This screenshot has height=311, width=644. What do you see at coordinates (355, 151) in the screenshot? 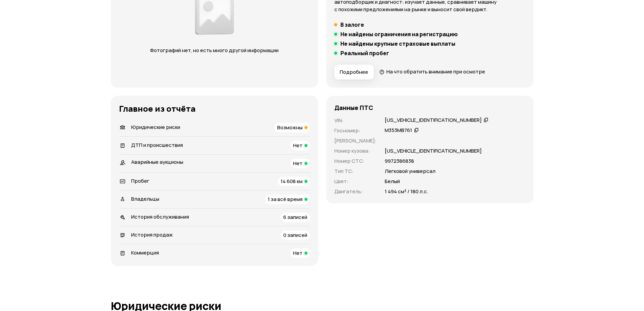
I see `p: Номер кузова :` at bounding box center [355, 151].